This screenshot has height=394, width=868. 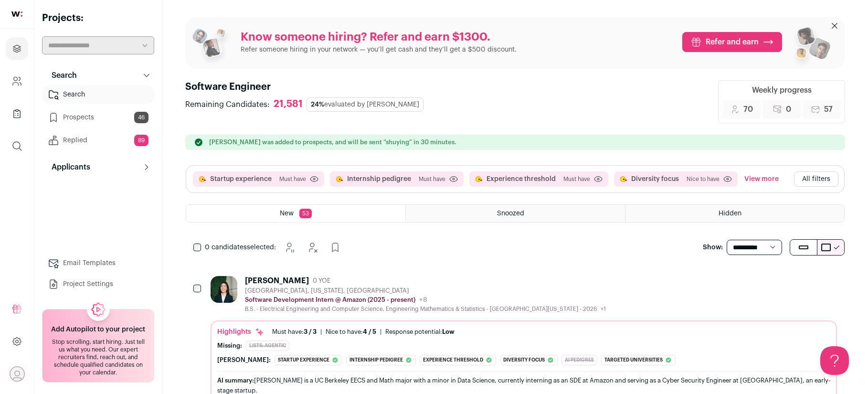 I want to click on span: AI summary:, so click(x=235, y=380).